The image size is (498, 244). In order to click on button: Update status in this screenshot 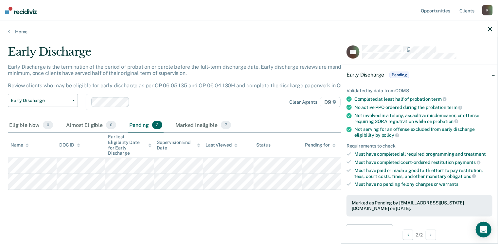, I will do `click(369, 231)`.